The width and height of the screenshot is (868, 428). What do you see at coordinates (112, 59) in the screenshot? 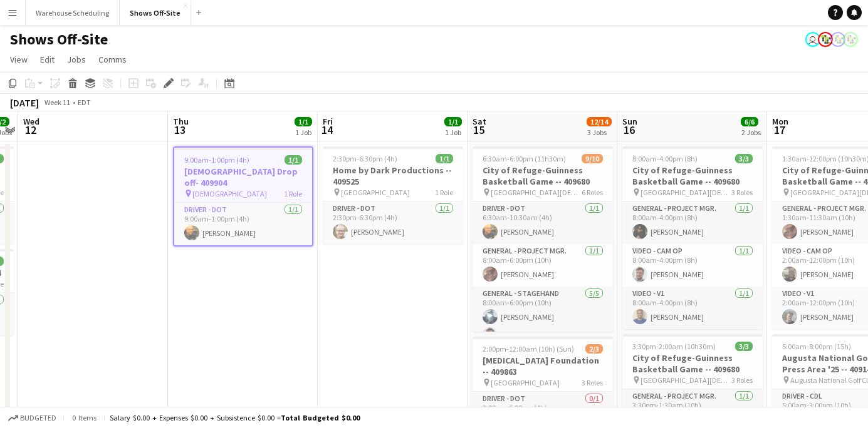
I see `a: Comms` at bounding box center [112, 59].